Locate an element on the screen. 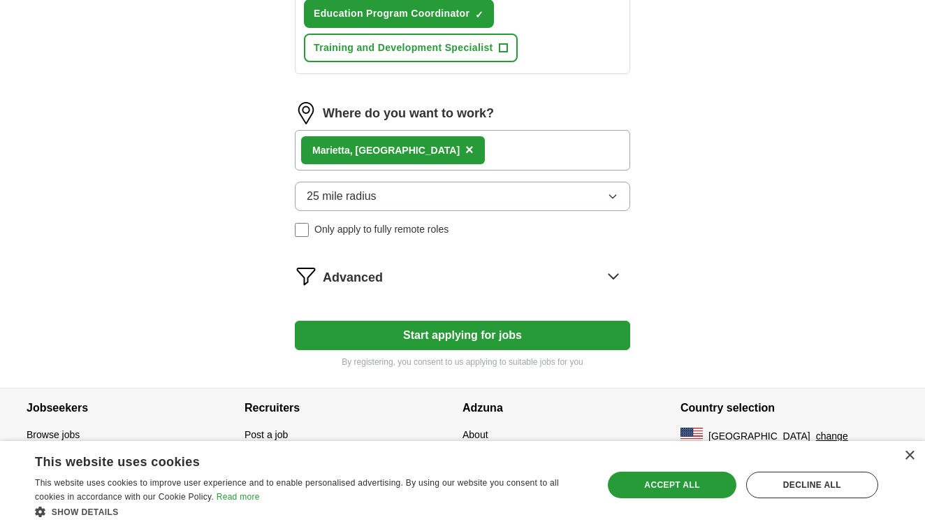 The height and width of the screenshot is (529, 925). span: This website uses cookies to improve user experience and to enable personalised advertising. By u... is located at coordinates (297, 490).